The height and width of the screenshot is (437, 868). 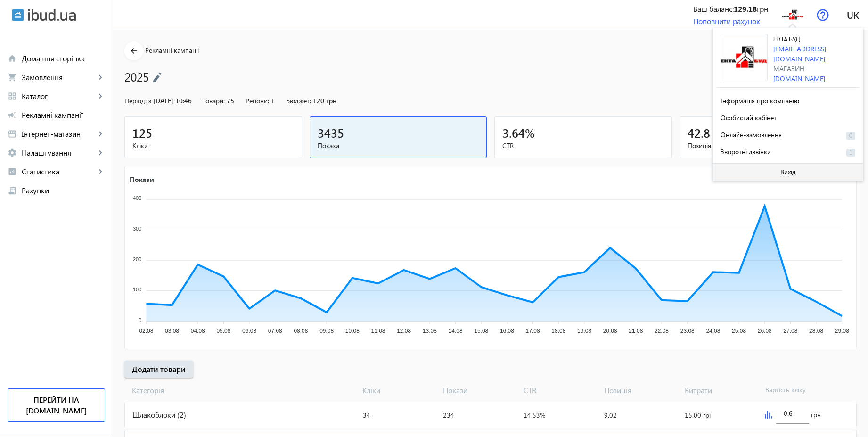 I want to click on span: 0, so click(x=850, y=136).